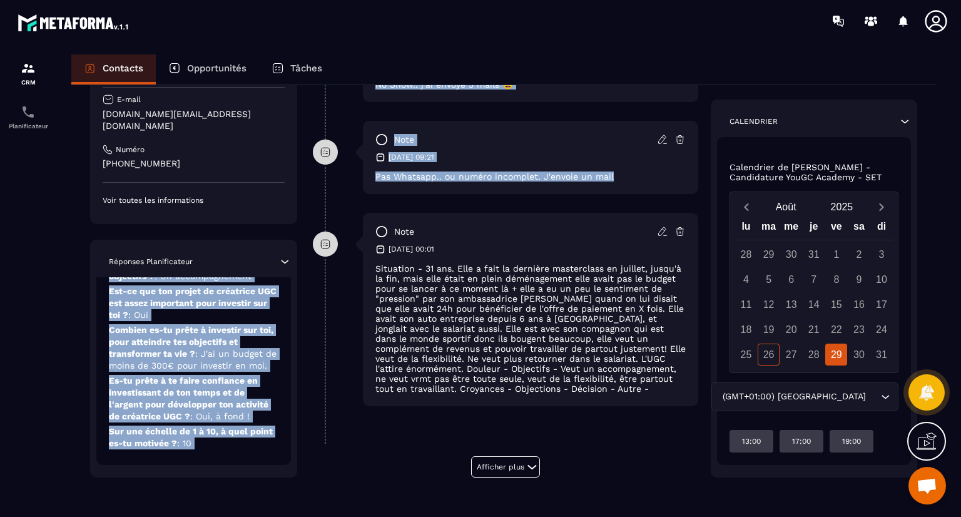 The image size is (961, 517). Describe the element at coordinates (769, 304) in the screenshot. I see `div: 12` at that location.